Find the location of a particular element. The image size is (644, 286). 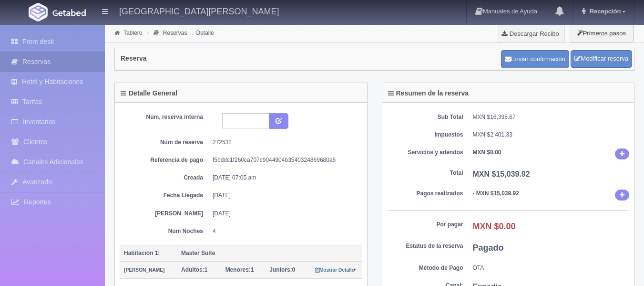

dd: 4 is located at coordinates (284, 231).